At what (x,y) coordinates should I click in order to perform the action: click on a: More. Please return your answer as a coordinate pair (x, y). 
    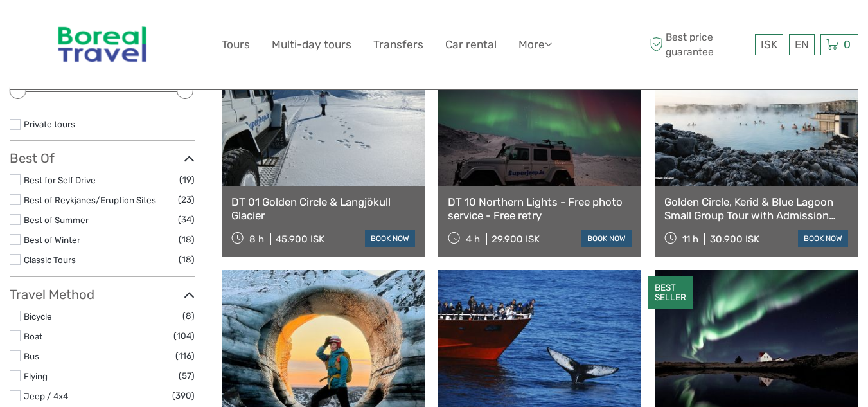
    Looking at the image, I should click on (535, 45).